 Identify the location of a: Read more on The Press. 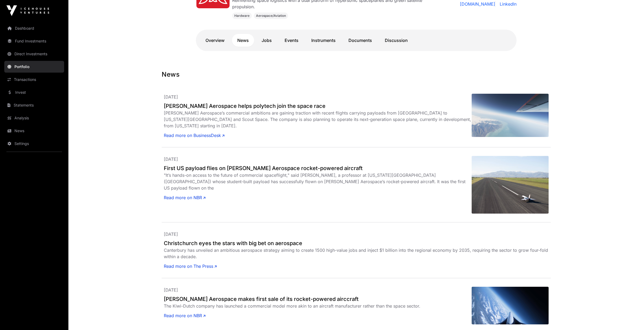
(190, 266).